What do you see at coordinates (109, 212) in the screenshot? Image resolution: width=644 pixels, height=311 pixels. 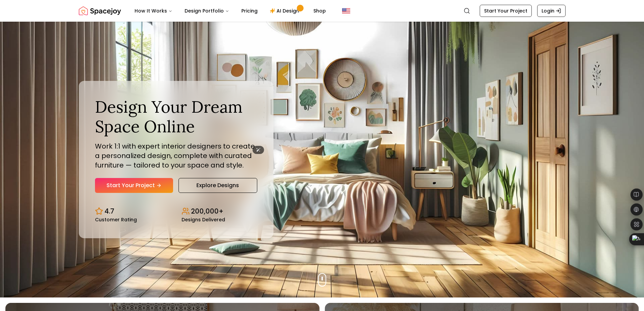 I see `p: 4.7` at bounding box center [109, 212].